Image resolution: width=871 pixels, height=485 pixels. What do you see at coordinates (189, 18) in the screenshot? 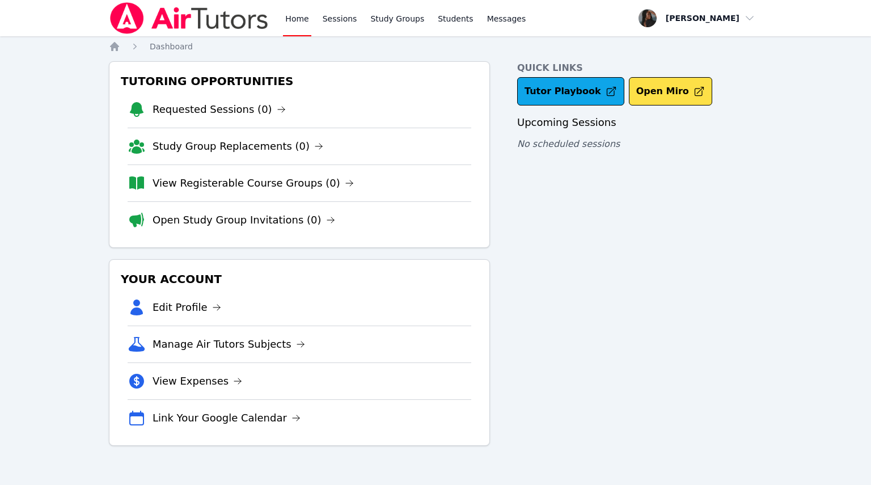
I see `img: Air Tutors` at bounding box center [189, 18].